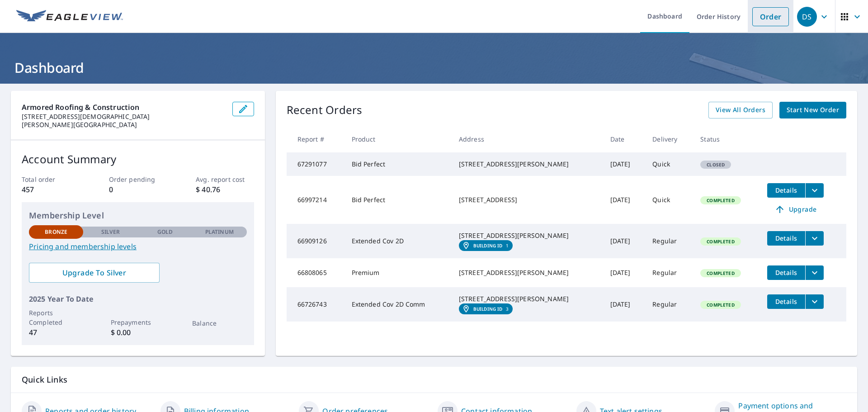 The image size is (868, 412). I want to click on button: detailsBtn-66808065, so click(786, 273).